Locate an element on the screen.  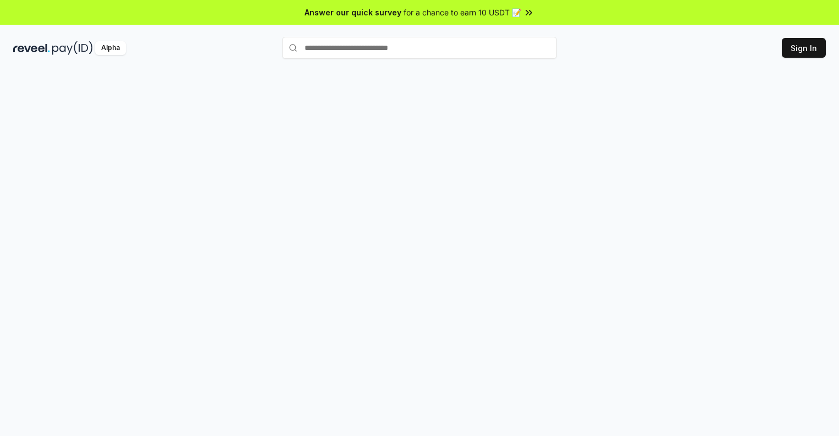
span: Answer our quick survey is located at coordinates (353, 12).